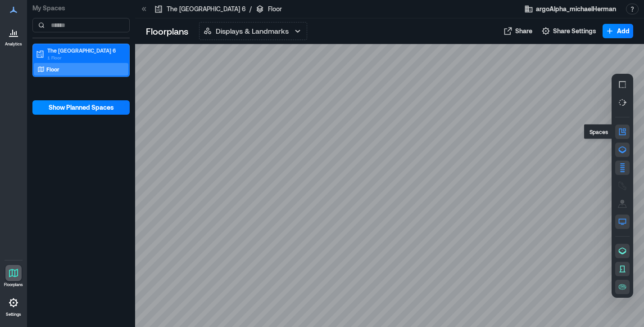 This screenshot has width=644, height=327. I want to click on button: Share, so click(518, 31).